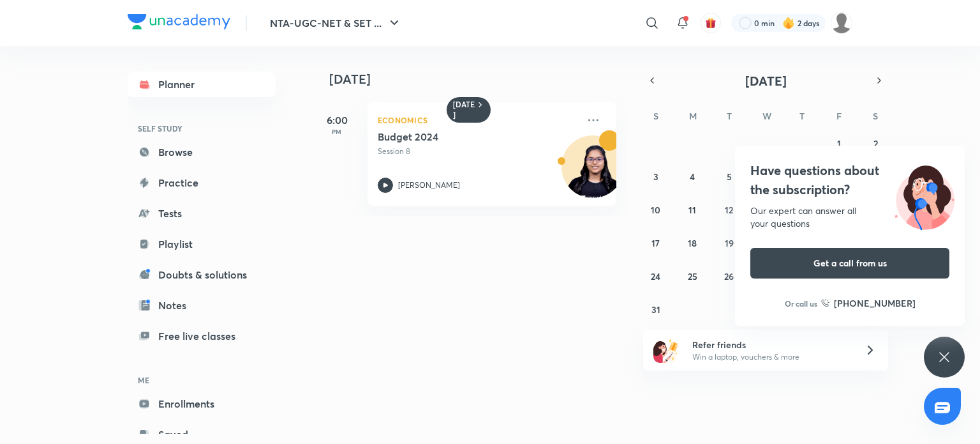  What do you see at coordinates (666, 350) in the screenshot?
I see `img: referral` at bounding box center [666, 350].